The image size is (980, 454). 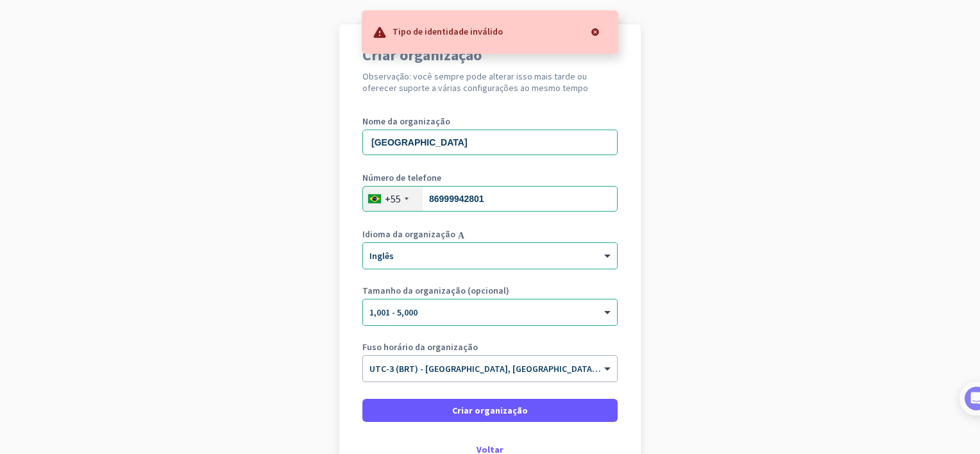 What do you see at coordinates (490, 410) in the screenshot?
I see `button: Criar organização` at bounding box center [490, 410].